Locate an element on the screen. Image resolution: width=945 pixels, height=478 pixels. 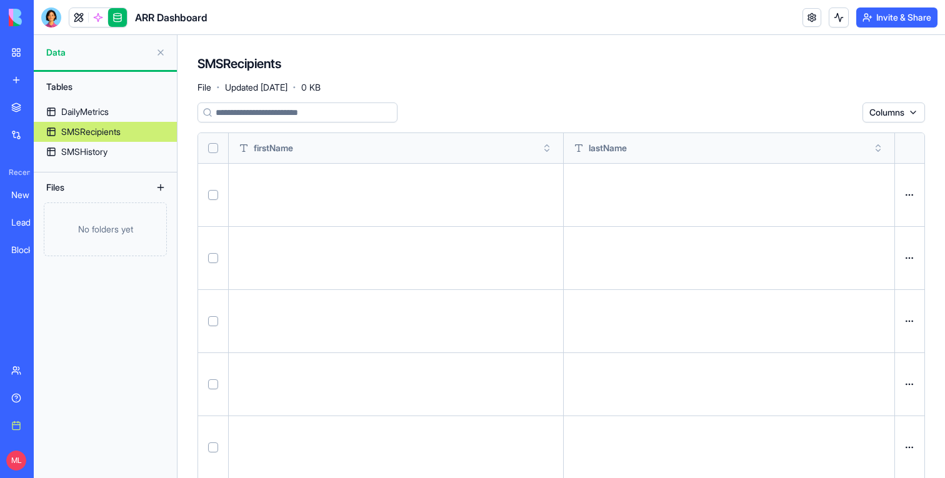
div: Blocks Support Center is located at coordinates (29, 250).